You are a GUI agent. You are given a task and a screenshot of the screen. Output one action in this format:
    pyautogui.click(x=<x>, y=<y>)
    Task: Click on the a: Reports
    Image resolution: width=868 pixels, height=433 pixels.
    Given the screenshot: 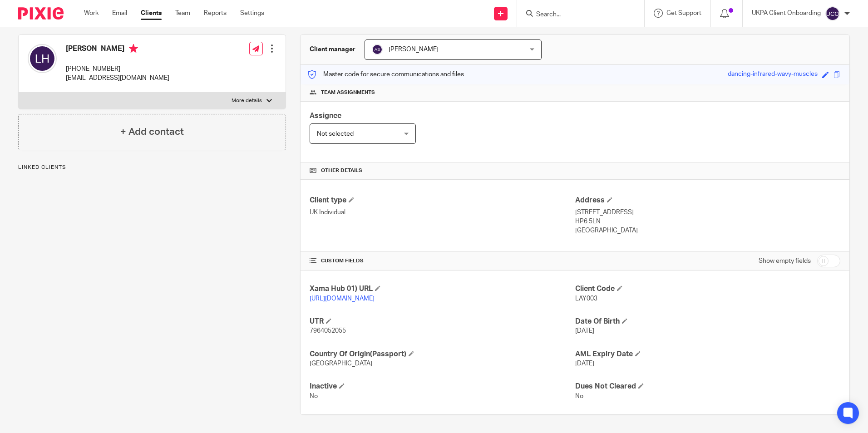 What is the action you would take?
    pyautogui.click(x=215, y=13)
    